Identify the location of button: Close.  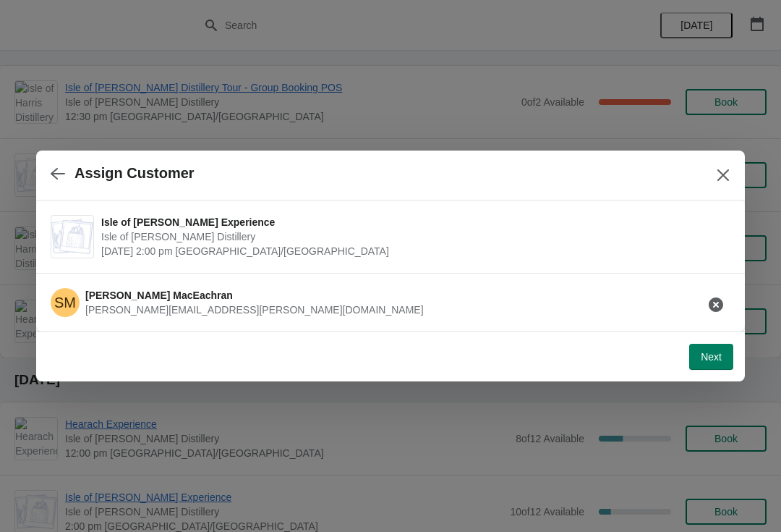
(723, 175).